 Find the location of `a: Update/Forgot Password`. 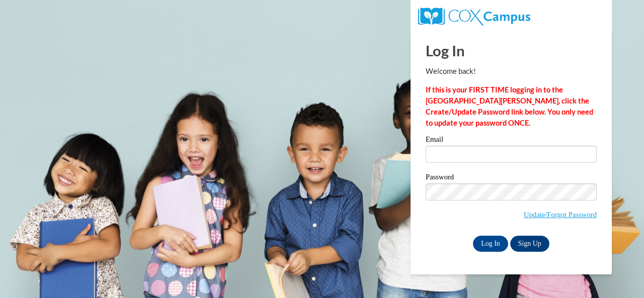

a: Update/Forgot Password is located at coordinates (560, 214).